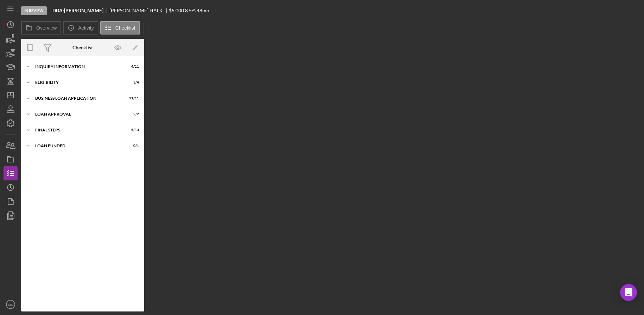 The width and height of the screenshot is (644, 315). What do you see at coordinates (132, 83) in the screenshot?
I see `div: 3 / 4` at bounding box center [132, 83].